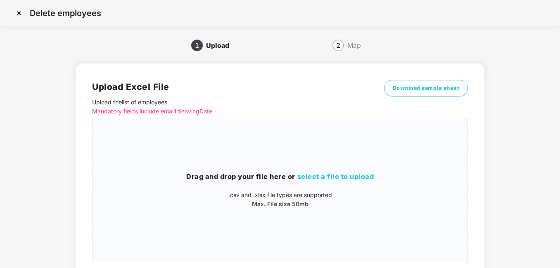  I want to click on span: select a file to upload, so click(336, 177).